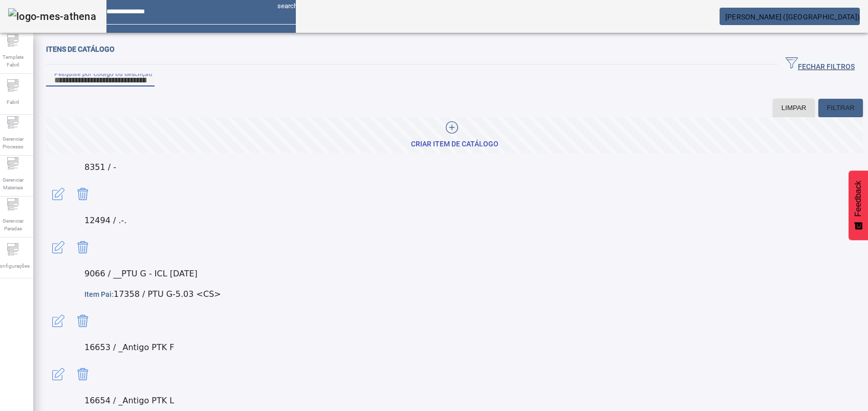 The height and width of the screenshot is (411, 868). Describe the element at coordinates (474, 294) in the screenshot. I see `p: 17358 / PTU G-5.03 <CS>` at that location.